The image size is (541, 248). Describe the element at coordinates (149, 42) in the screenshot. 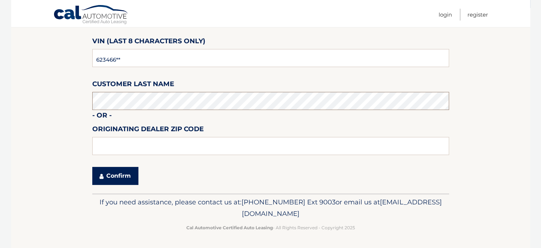

I see `label: VIN (last 8 characters only)` at that location.